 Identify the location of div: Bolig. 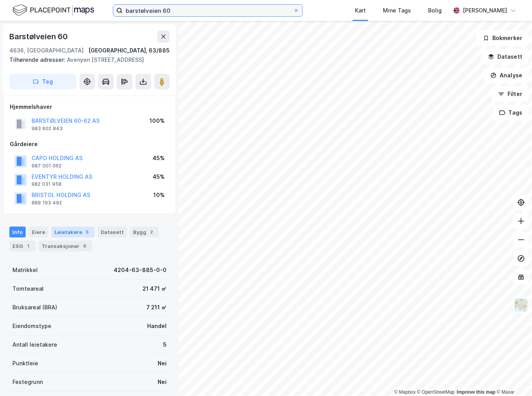
(435, 10).